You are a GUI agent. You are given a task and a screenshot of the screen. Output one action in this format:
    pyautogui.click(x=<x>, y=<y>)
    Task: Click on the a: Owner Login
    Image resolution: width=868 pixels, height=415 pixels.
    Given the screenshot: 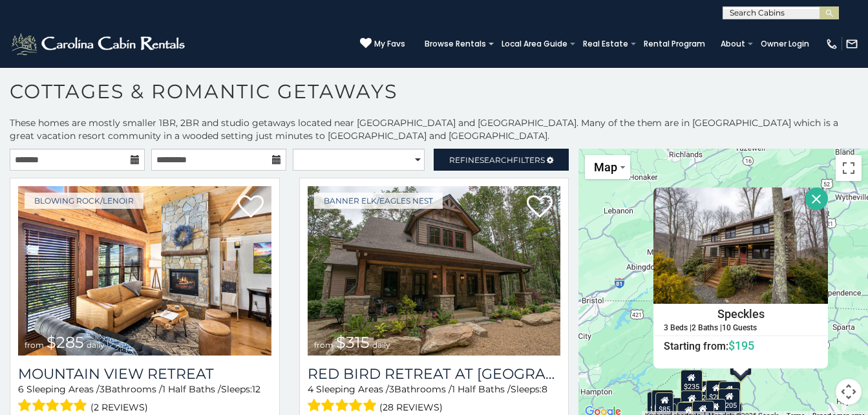 What is the action you would take?
    pyautogui.click(x=785, y=44)
    